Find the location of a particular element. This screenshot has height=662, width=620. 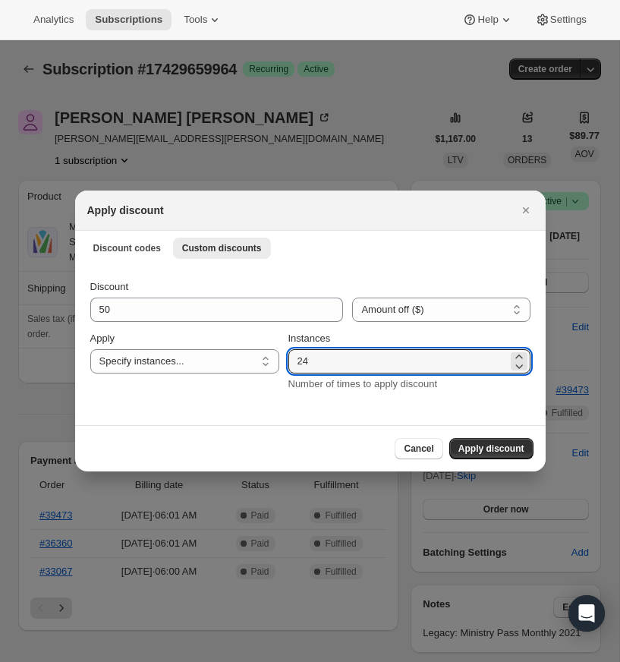

div: Custom discounts is located at coordinates (310, 345).